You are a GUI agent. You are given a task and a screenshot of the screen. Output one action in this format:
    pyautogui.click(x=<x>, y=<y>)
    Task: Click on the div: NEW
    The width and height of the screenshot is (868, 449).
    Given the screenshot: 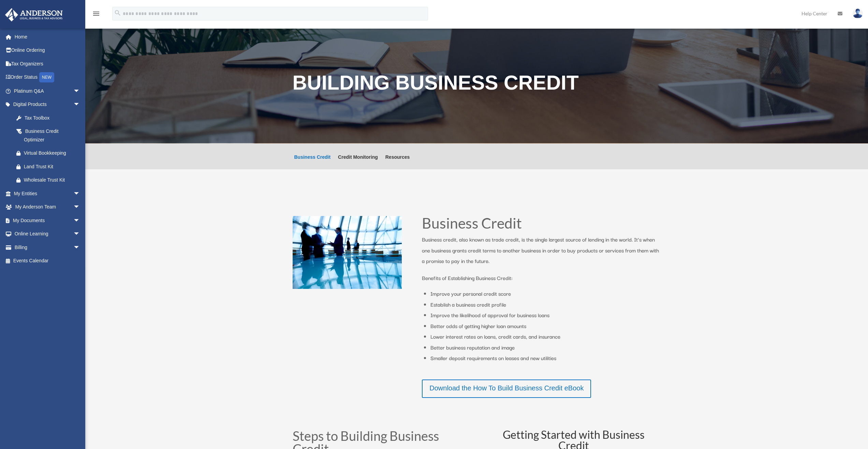 What is the action you would take?
    pyautogui.click(x=47, y=78)
    